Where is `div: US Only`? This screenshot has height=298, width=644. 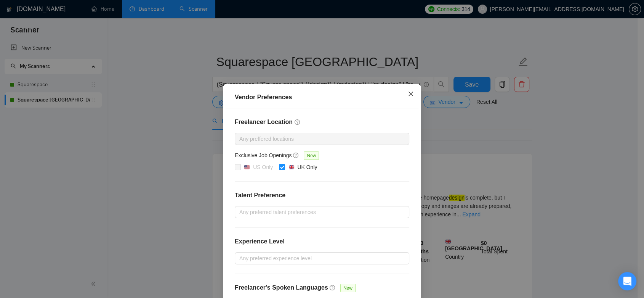 div: US Only is located at coordinates (263, 167).